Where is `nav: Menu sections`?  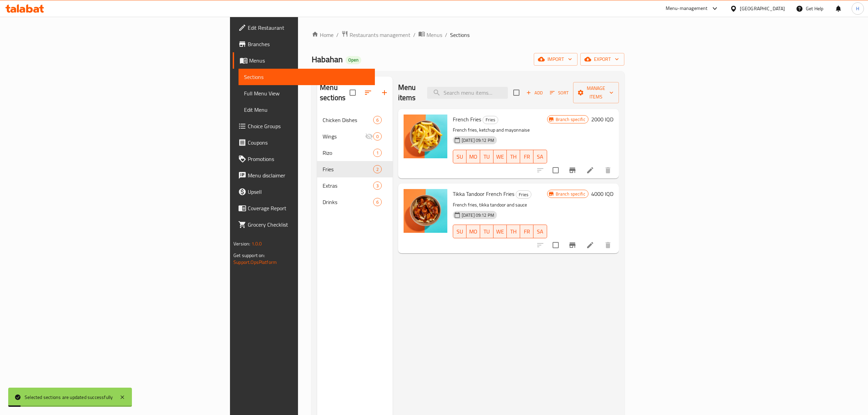 nav: Menu sections is located at coordinates (355, 161).